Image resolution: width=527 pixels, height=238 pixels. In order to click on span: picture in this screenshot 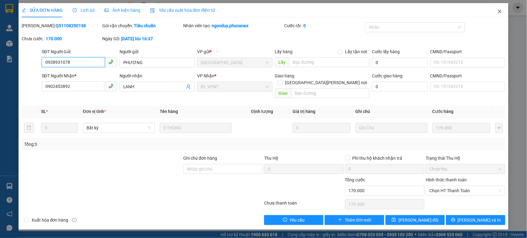, I will do `click(107, 10)`.